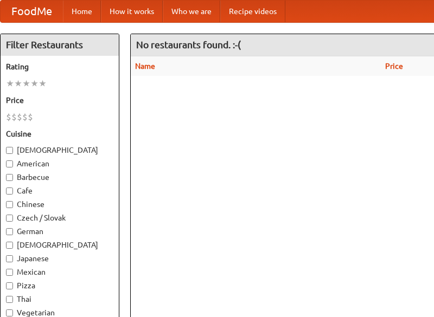 Image resolution: width=434 pixels, height=317 pixels. Describe the element at coordinates (31, 11) in the screenshot. I see `a: FoodMe` at that location.